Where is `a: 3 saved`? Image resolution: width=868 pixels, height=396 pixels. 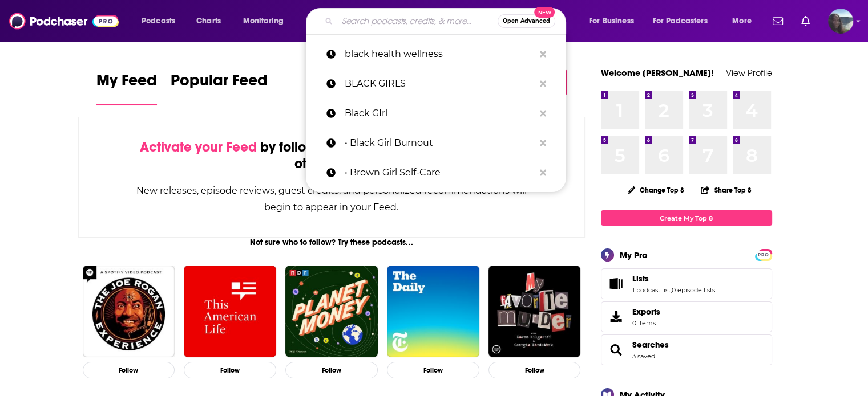 a: 3 saved is located at coordinates (644, 356).